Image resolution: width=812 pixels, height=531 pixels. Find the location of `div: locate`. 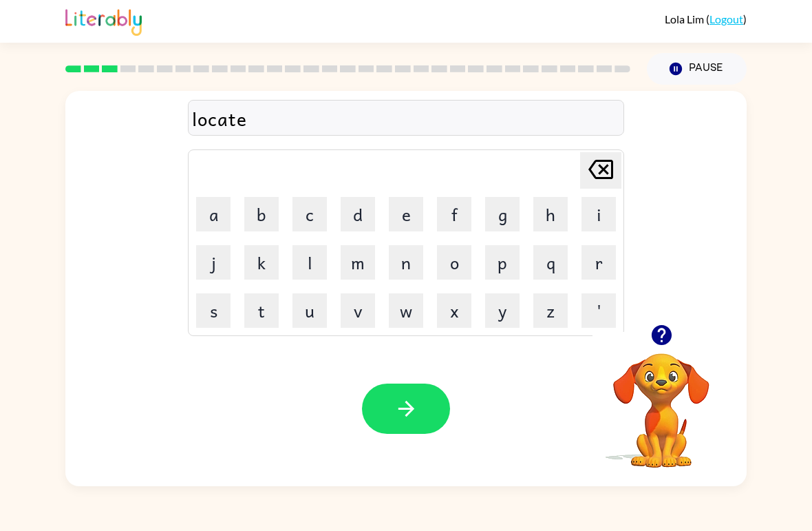

div: locate is located at coordinates (406, 118).